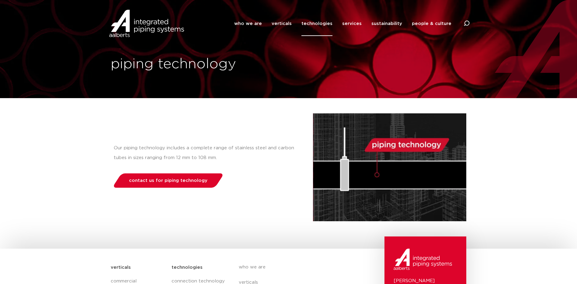  I want to click on a: people & culture, so click(432, 23).